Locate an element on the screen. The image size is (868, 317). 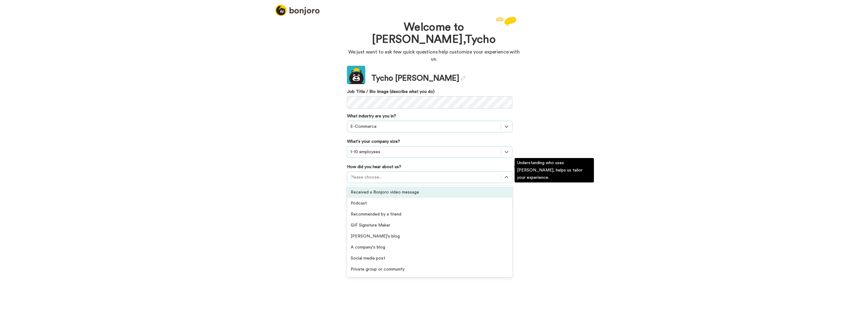
div: Social media post is located at coordinates (430, 258).